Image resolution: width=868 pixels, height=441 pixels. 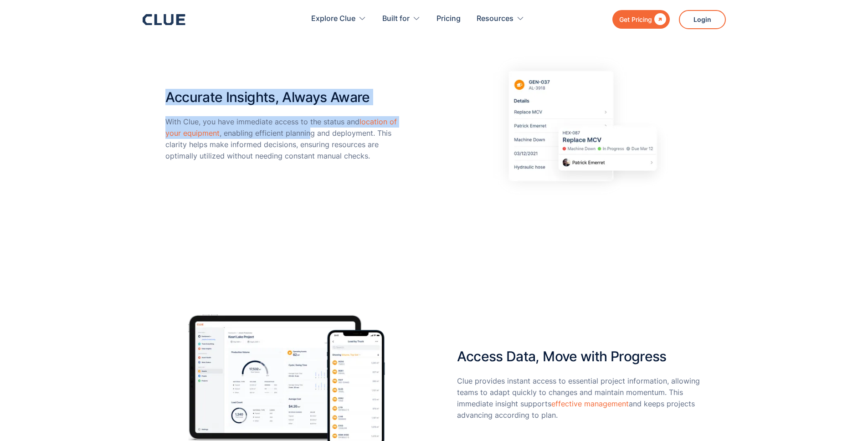 I want to click on a: effective management, so click(x=590, y=404).